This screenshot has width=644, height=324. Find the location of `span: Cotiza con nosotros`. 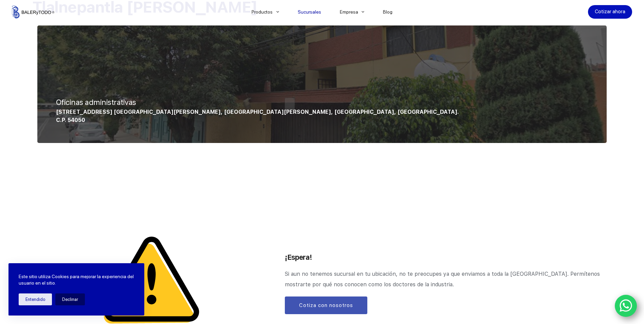

span: Cotiza con nosotros is located at coordinates (326, 305).